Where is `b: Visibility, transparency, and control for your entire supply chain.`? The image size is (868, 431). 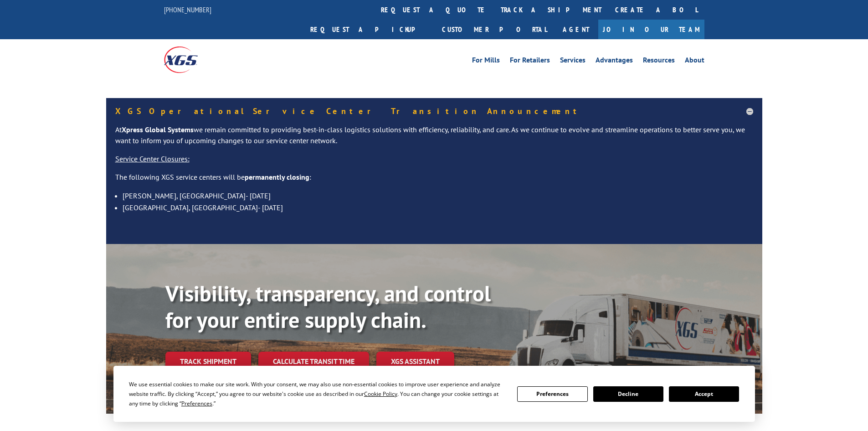 b: Visibility, transparency, and control for your entire supply chain. is located at coordinates (328, 307).